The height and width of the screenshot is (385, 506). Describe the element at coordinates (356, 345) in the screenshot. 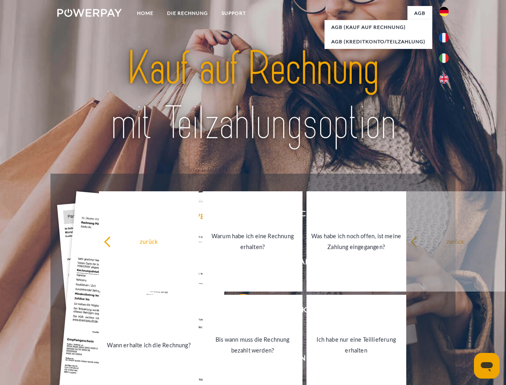

I see `div: Ich habe nur eine Teillieferung erhalten` at that location.